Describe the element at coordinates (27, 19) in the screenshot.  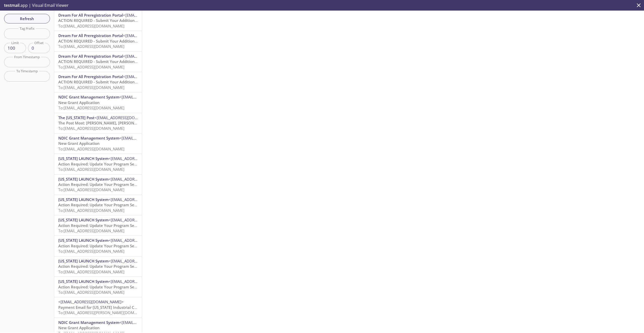
I see `span: Refresh` at that location.